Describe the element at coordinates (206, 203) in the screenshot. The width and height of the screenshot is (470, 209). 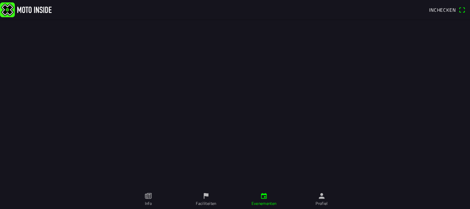
I see `ion-label: Faciliteiten` at that location.